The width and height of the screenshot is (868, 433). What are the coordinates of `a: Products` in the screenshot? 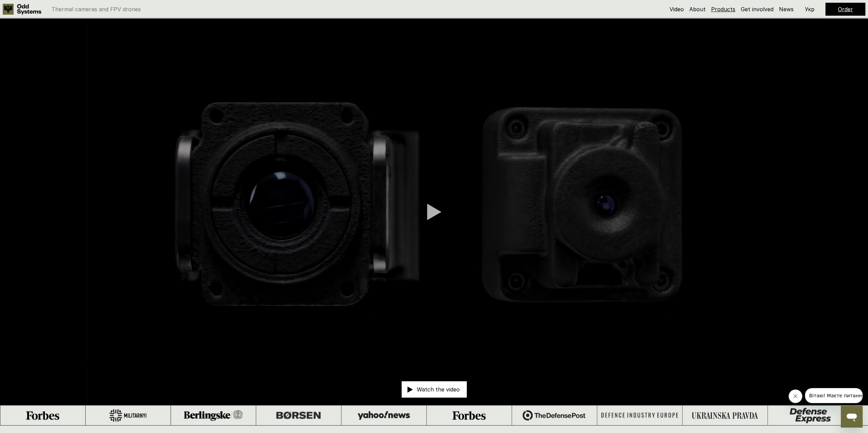 It's located at (723, 9).